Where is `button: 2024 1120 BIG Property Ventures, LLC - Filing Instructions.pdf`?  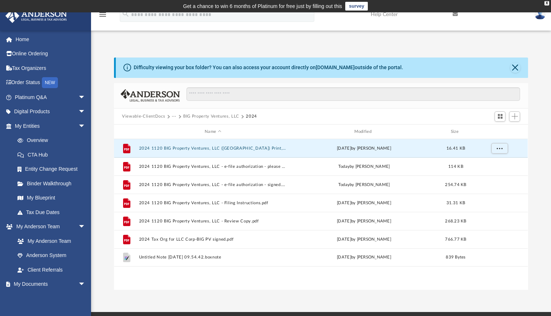 button: 2024 1120 BIG Property Ventures, LLC - Filing Instructions.pdf is located at coordinates (213, 203).